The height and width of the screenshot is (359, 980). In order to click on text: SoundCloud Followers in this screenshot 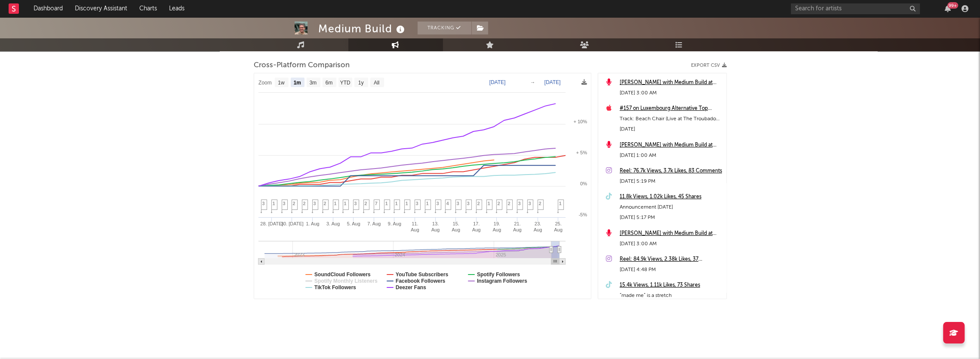, I will do `click(343, 275)`.